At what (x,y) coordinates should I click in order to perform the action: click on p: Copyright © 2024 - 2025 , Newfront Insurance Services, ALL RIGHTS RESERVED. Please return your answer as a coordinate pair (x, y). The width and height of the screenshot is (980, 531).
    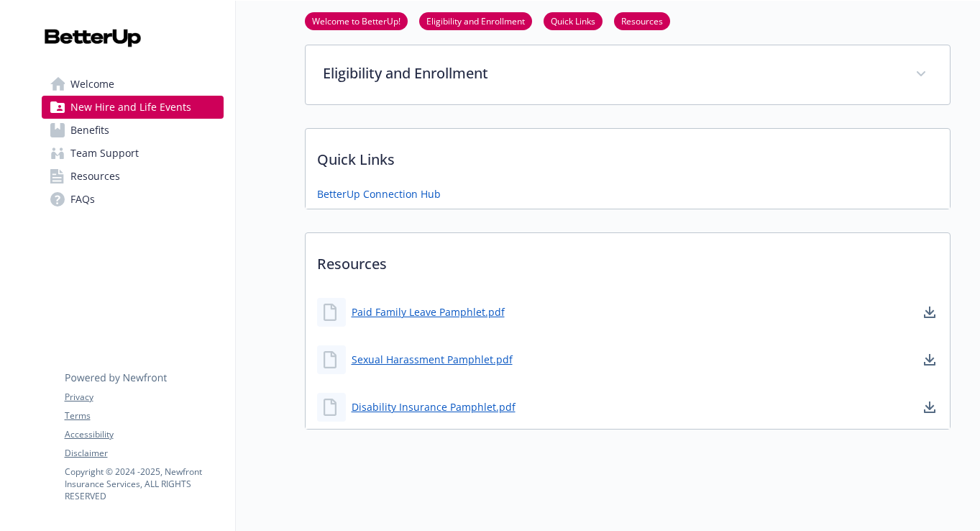
    Looking at the image, I should click on (144, 484).